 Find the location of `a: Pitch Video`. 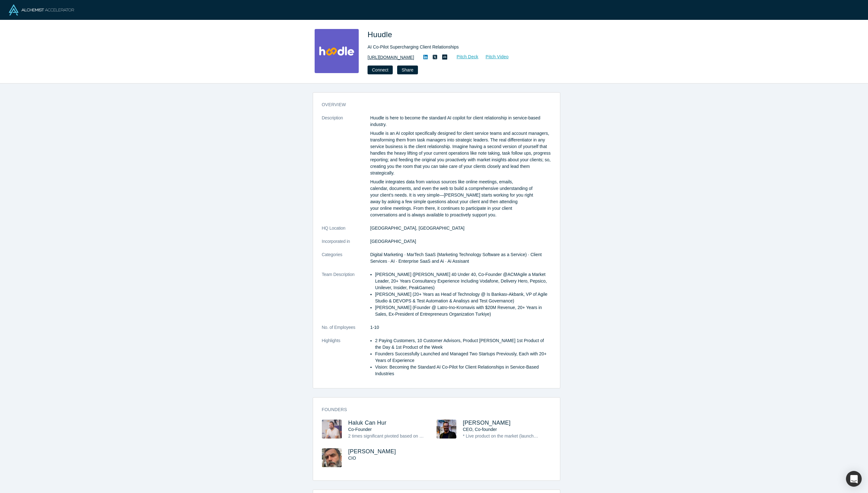

a: Pitch Video is located at coordinates (494, 57).